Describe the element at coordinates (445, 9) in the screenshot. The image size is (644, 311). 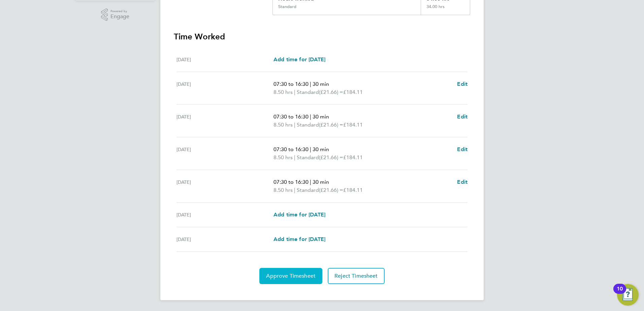
I see `div: 34.00 hrs` at that location.